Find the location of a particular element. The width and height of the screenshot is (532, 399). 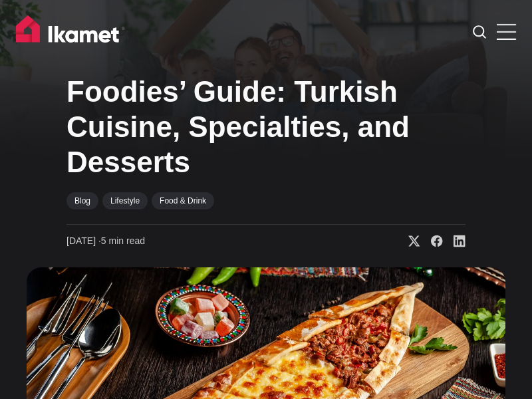

a: Share on X is located at coordinates (409, 242).